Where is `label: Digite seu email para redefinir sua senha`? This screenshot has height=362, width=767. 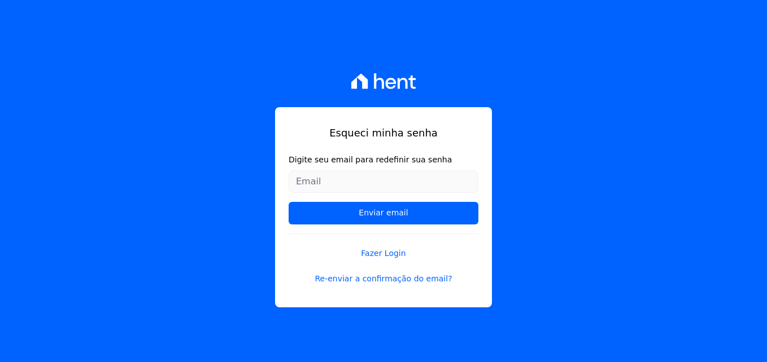
label: Digite seu email para redefinir sua senha is located at coordinates (383, 160).